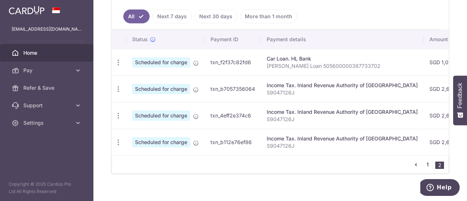 This screenshot has height=201, width=467. I want to click on span: Help, so click(24, 8).